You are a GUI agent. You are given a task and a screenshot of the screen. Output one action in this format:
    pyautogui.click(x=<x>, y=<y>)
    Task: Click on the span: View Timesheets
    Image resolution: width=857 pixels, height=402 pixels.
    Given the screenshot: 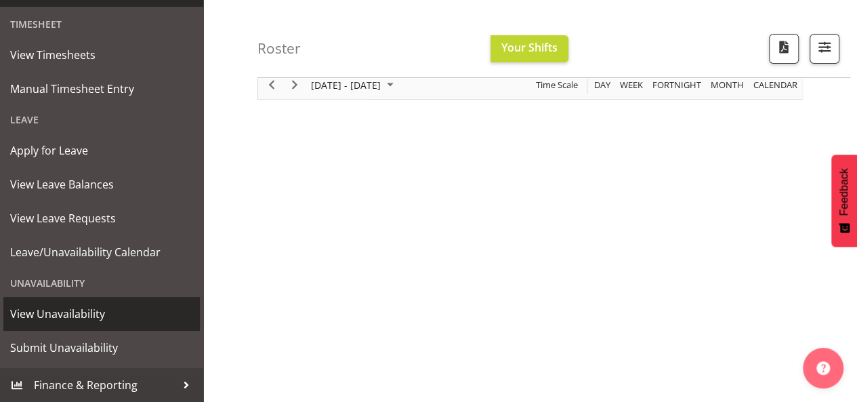 What is the action you would take?
    pyautogui.click(x=102, y=55)
    